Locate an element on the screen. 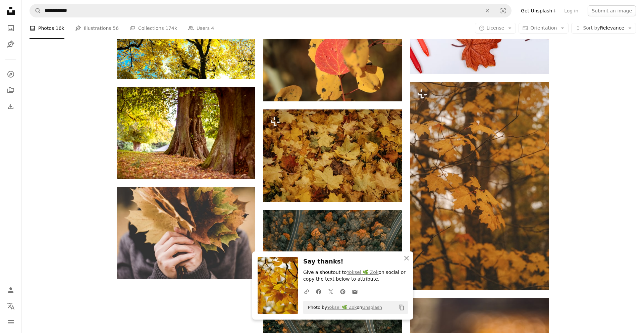 This screenshot has width=644, height=333. img: a tree with lots of yellow leaves on it is located at coordinates (479, 186).